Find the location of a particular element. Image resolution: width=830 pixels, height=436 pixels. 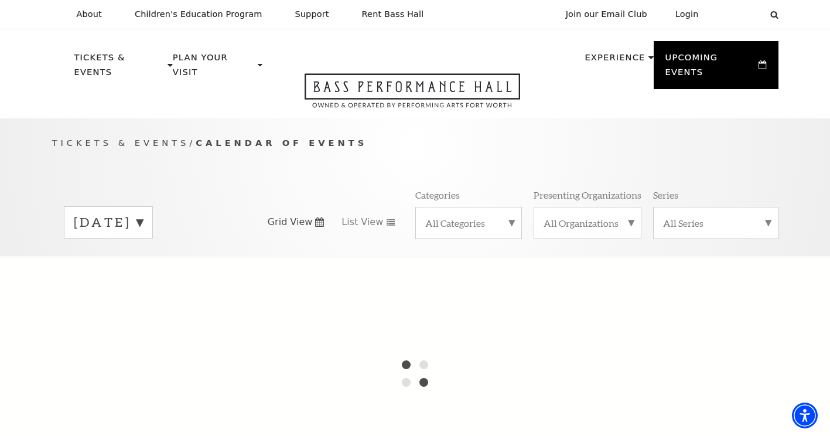

p: Tickets & Events is located at coordinates (120, 68).